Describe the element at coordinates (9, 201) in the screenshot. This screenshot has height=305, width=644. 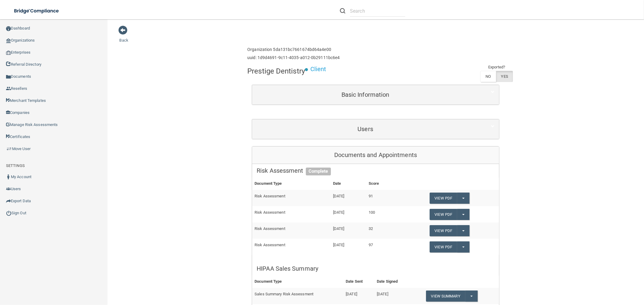
I see `img: icon-export.b9366987.png` at that location.